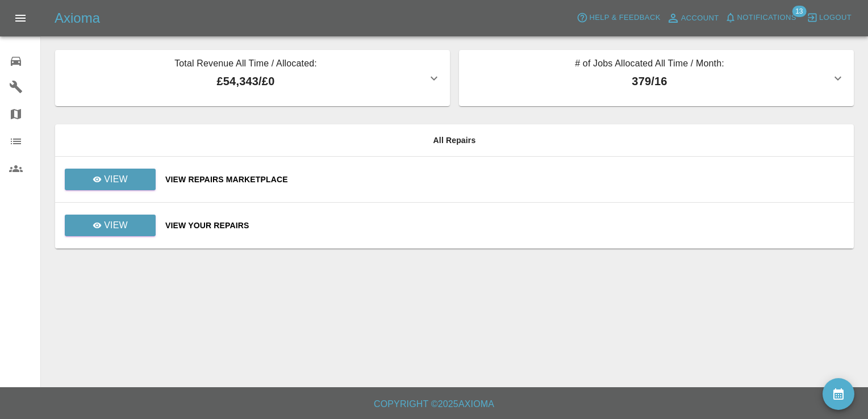  What do you see at coordinates (505, 179) in the screenshot?
I see `div: View Repairs Marketplace` at bounding box center [505, 179].